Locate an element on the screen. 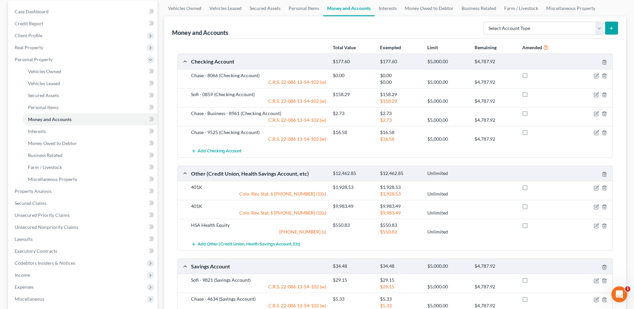  a: Farm / Livestock is located at coordinates (90, 168).